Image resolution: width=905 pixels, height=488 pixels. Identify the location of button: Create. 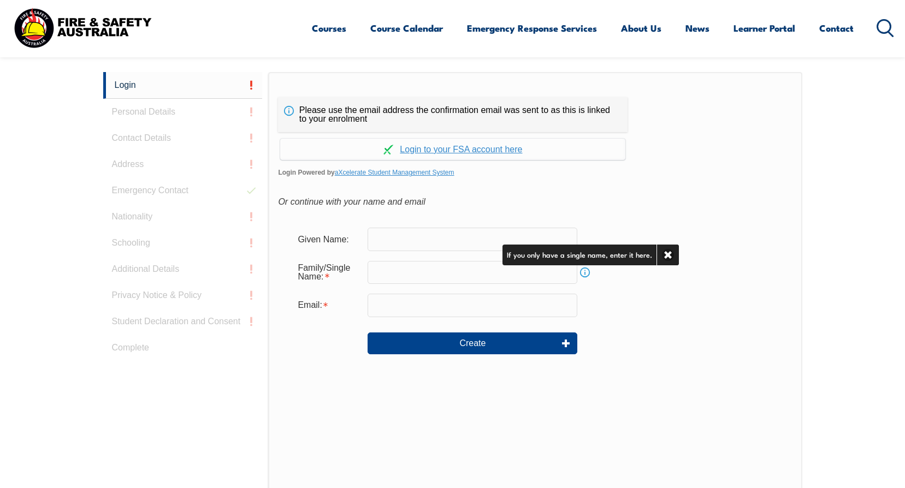
(472, 344).